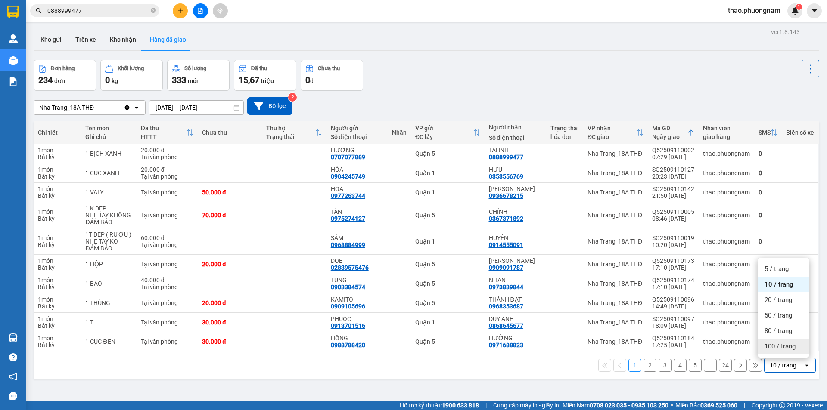  I want to click on div: Khối lượng, so click(130, 68).